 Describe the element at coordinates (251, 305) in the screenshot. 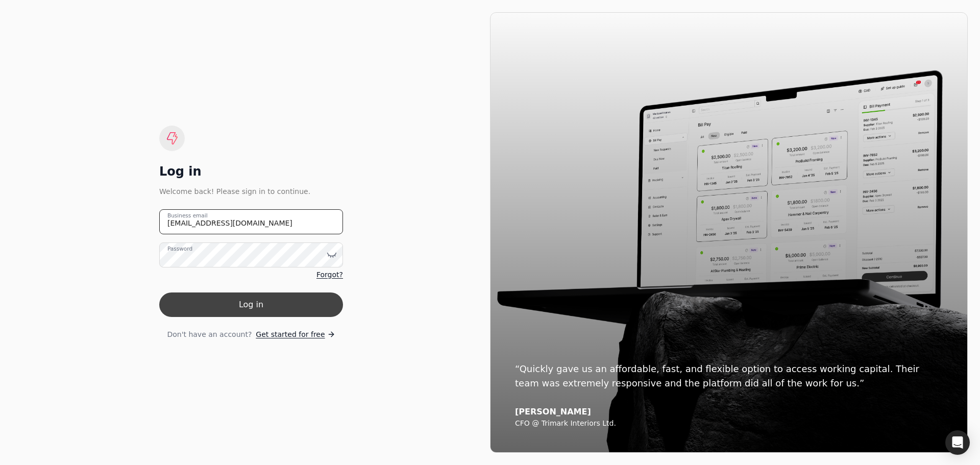

I see `button: Log in` at that location.